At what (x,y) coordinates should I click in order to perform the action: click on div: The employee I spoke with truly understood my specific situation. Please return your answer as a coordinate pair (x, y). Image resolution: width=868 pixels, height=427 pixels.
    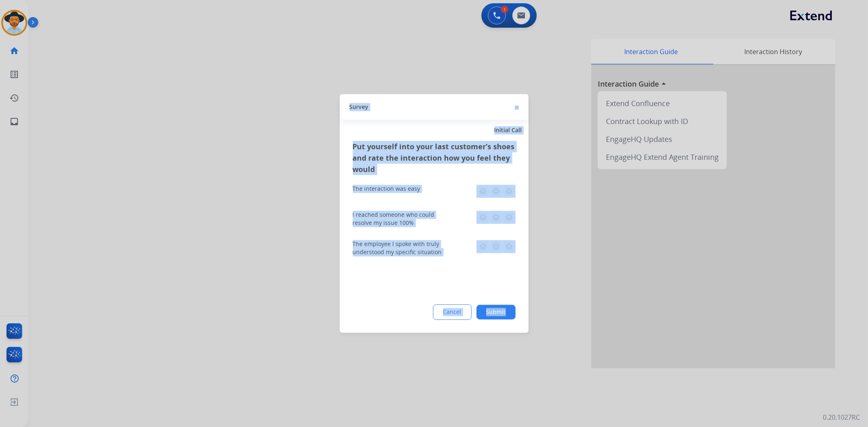
    Looking at the image, I should click on (402, 249).